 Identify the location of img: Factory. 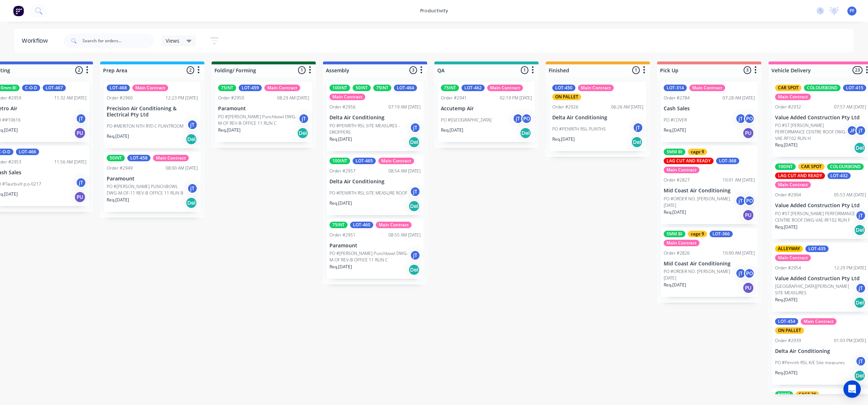
(18, 11).